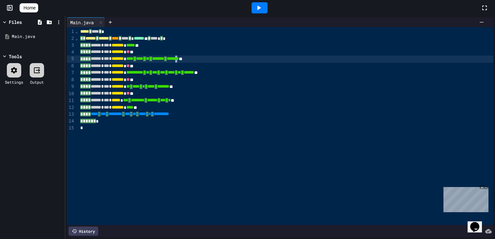 Image resolution: width=495 pixels, height=239 pixels. What do you see at coordinates (71, 128) in the screenshot?
I see `div: 15` at bounding box center [71, 128].